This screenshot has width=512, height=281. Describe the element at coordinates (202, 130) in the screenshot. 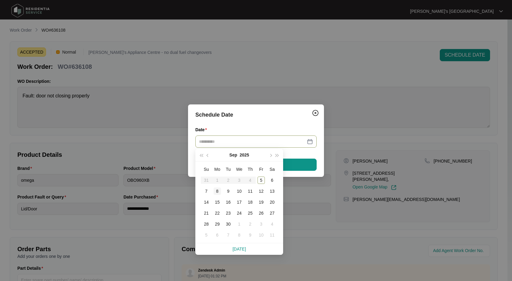

I see `label: Date` at that location.